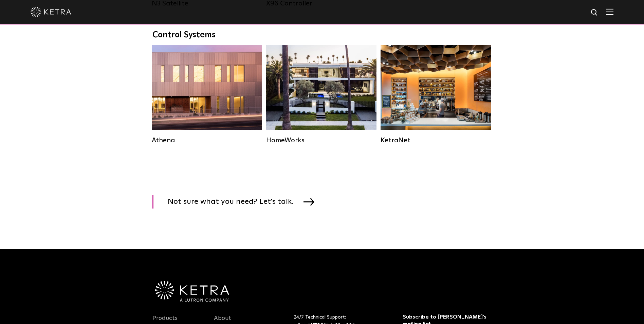  Describe the element at coordinates (321, 140) in the screenshot. I see `div: HomeWorks` at that location.